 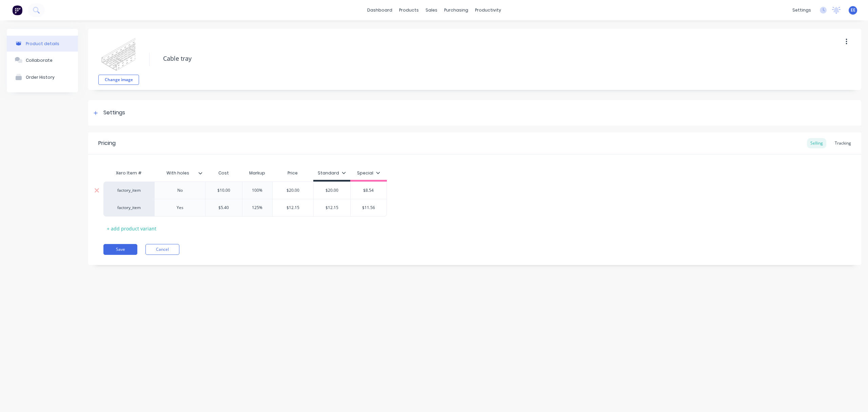 What do you see at coordinates (817, 143) in the screenshot?
I see `div: Selling` at bounding box center [817, 143].